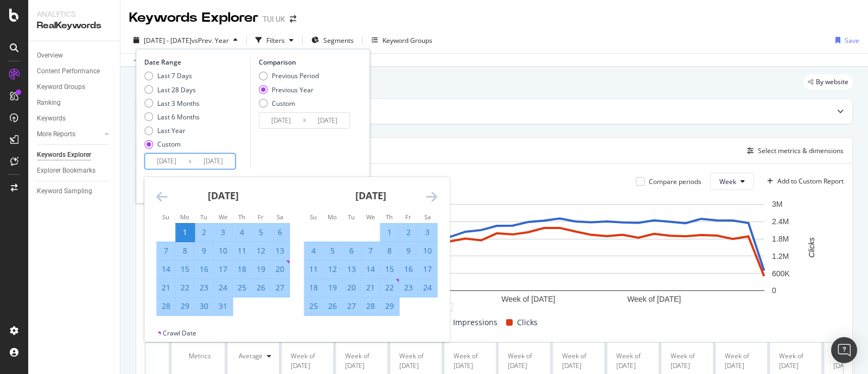  I want to click on text: 600K, so click(781, 274).